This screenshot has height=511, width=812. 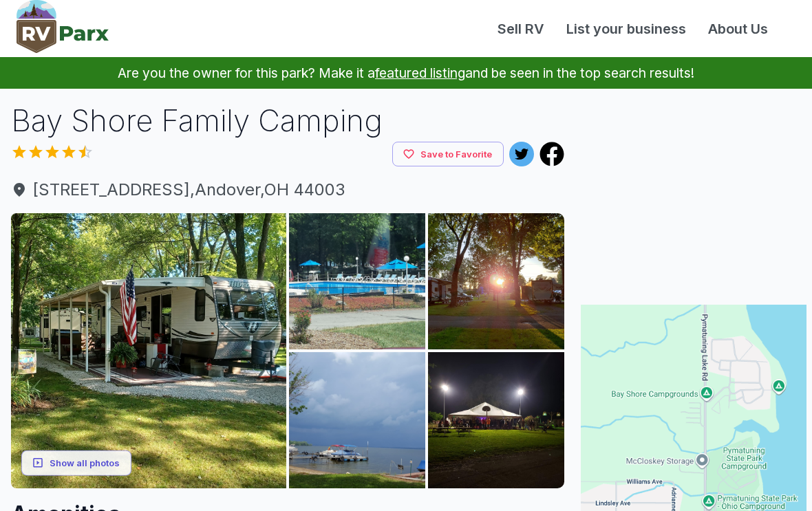 I want to click on img: AAcXr8p12eeJnMQeuYi9FukaqiPBZgYCxQAuWv9I2GAf_2YtOjcMk10SIsTc9yEjIX3Ywb5qPMR-55IRCeNSjIy1enGz6719m..., so click(x=496, y=280).